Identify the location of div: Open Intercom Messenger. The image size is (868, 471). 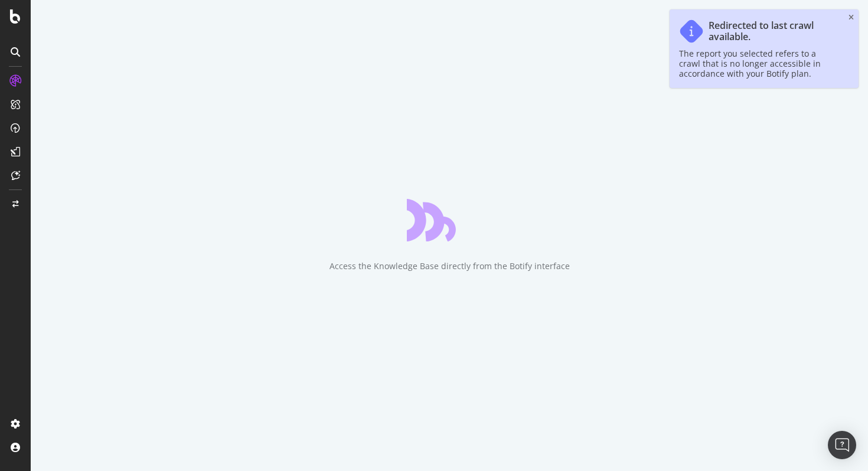
(843, 446).